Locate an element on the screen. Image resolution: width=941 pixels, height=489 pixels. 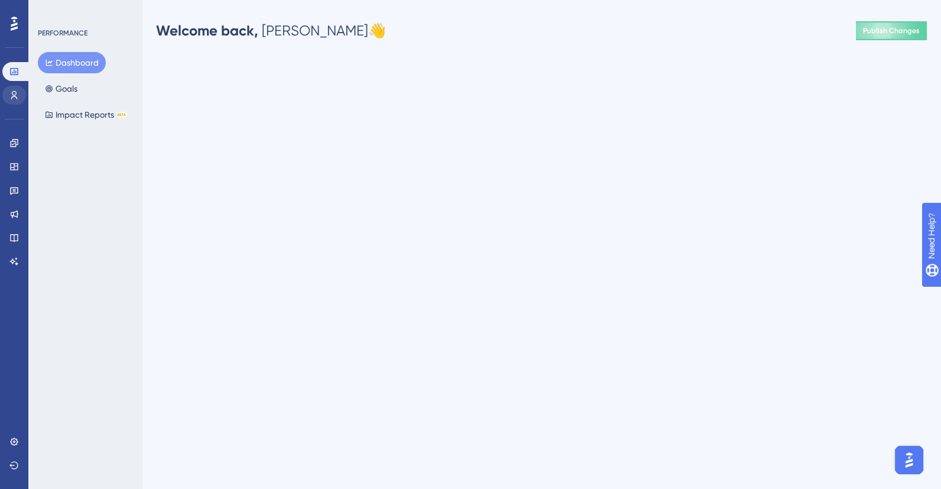
button: Open AI Assistant Launcher is located at coordinates (18, 18).